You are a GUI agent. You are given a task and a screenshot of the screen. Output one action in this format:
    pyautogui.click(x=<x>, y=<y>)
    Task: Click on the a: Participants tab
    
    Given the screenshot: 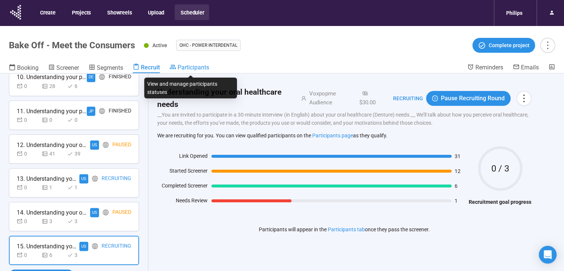 What is the action you would take?
    pyautogui.click(x=346, y=229)
    